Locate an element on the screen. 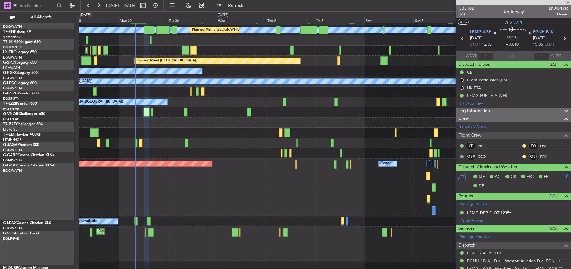 Image resolution: width=571 pixels, height=269 pixels. span: CR is located at coordinates (513, 177).